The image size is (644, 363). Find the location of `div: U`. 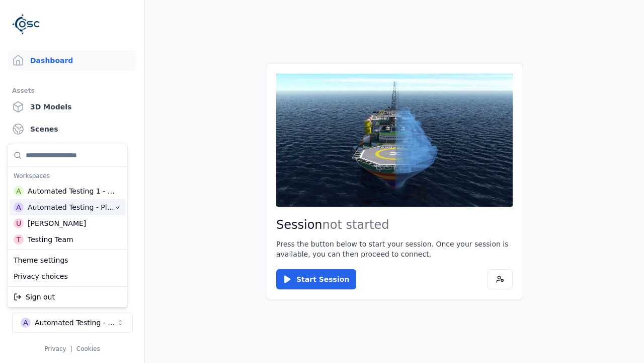

div: U is located at coordinates (19, 223).